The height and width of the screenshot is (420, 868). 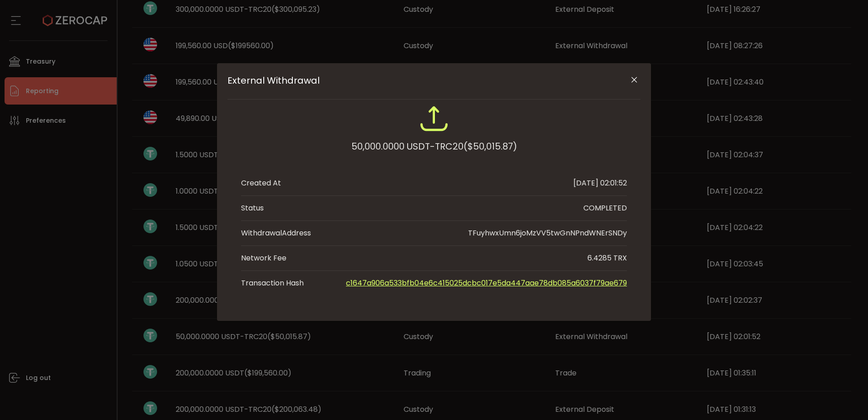 What do you see at coordinates (634, 80) in the screenshot?
I see `button: Close` at bounding box center [634, 80].